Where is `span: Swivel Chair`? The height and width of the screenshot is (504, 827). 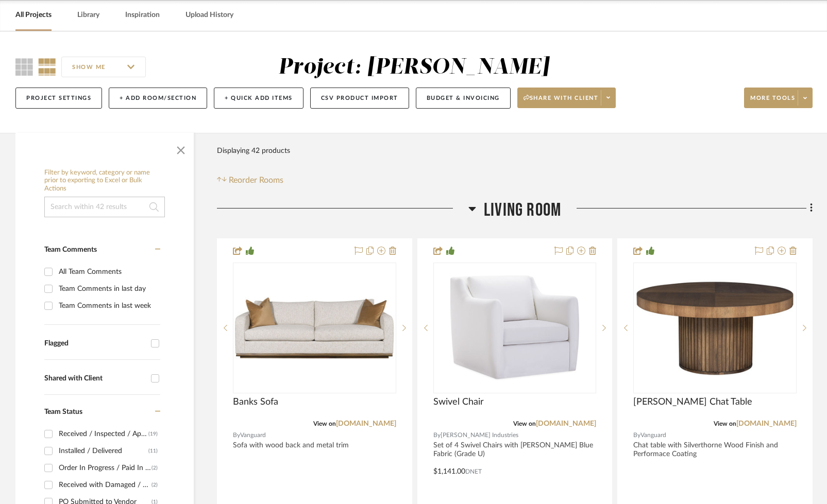 span: Swivel Chair is located at coordinates (458, 402).